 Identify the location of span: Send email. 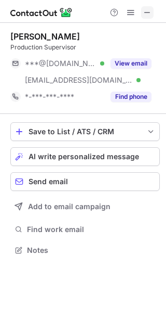
(48, 181).